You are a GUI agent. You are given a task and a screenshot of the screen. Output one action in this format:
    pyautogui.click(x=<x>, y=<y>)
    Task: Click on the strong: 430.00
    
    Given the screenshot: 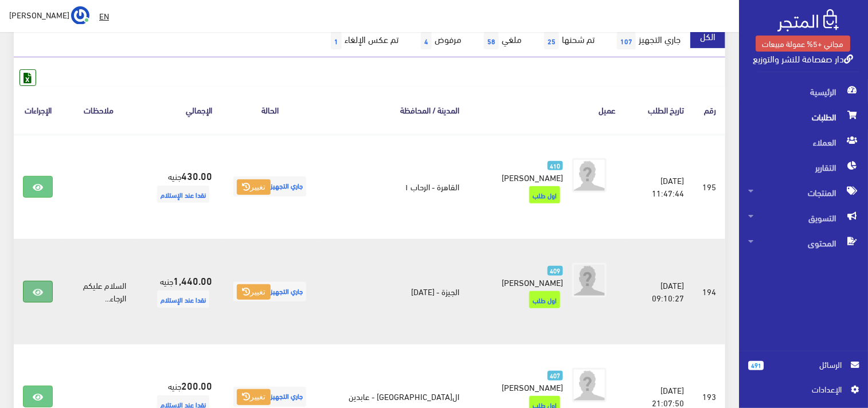 What is the action you would take?
    pyautogui.click(x=196, y=176)
    